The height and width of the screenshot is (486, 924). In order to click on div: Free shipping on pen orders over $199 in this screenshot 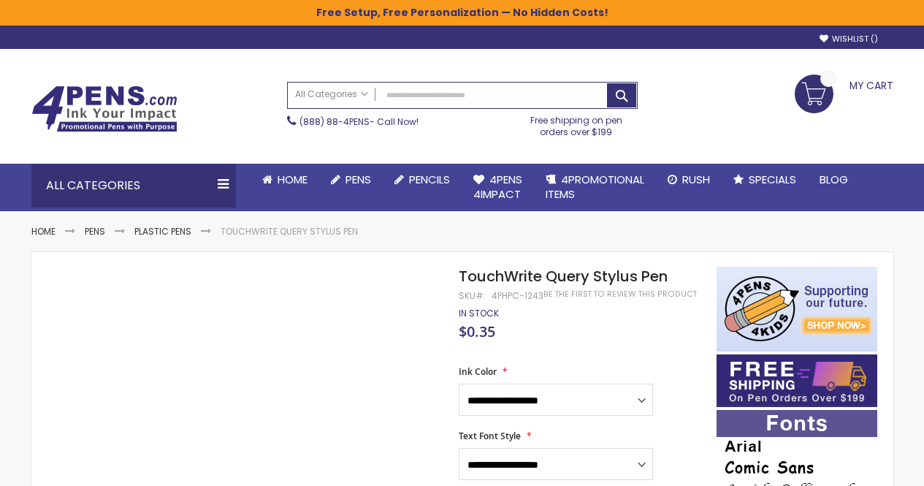, I will do `click(576, 123)`.